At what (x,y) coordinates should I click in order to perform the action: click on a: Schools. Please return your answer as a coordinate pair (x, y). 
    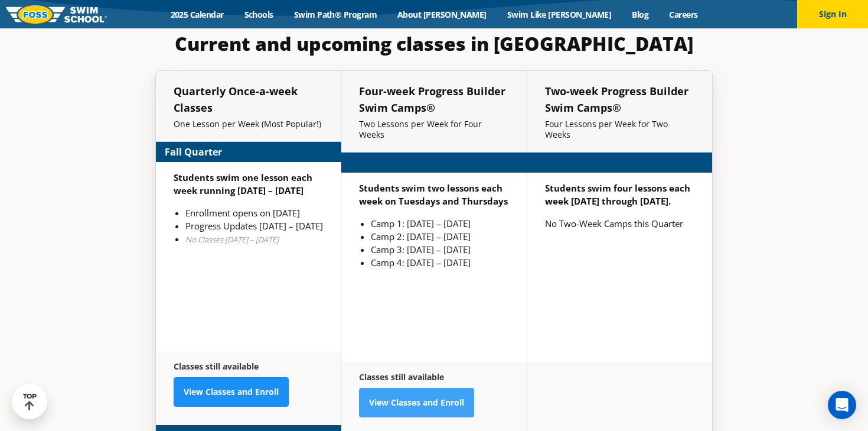
    Looking at the image, I should click on (259, 14).